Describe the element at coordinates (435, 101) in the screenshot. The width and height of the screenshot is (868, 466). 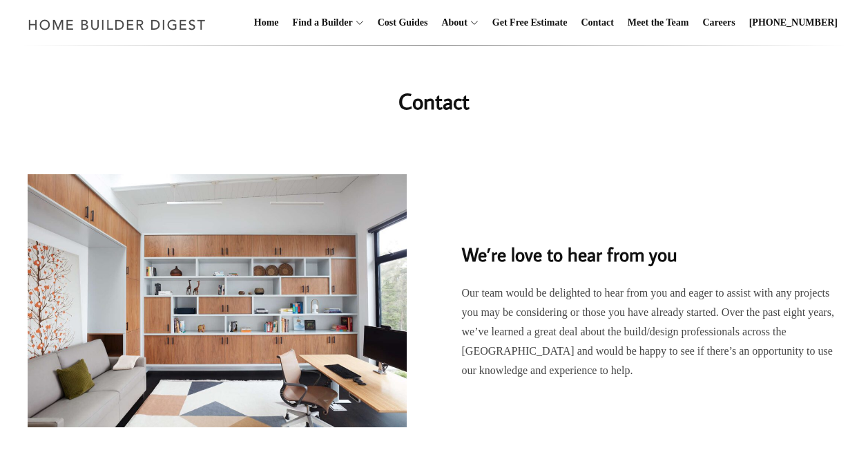
I see `h1: Contact` at that location.